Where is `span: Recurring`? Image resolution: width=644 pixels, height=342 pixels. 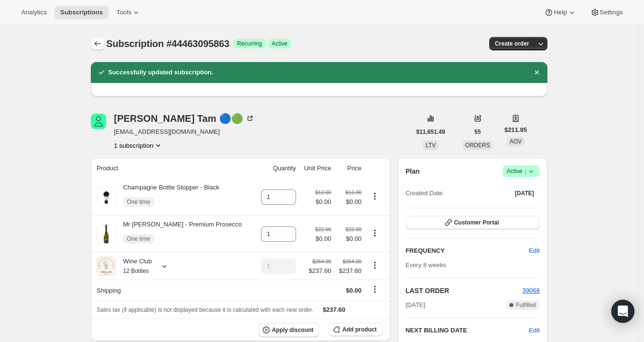 span: Recurring is located at coordinates (249, 44).